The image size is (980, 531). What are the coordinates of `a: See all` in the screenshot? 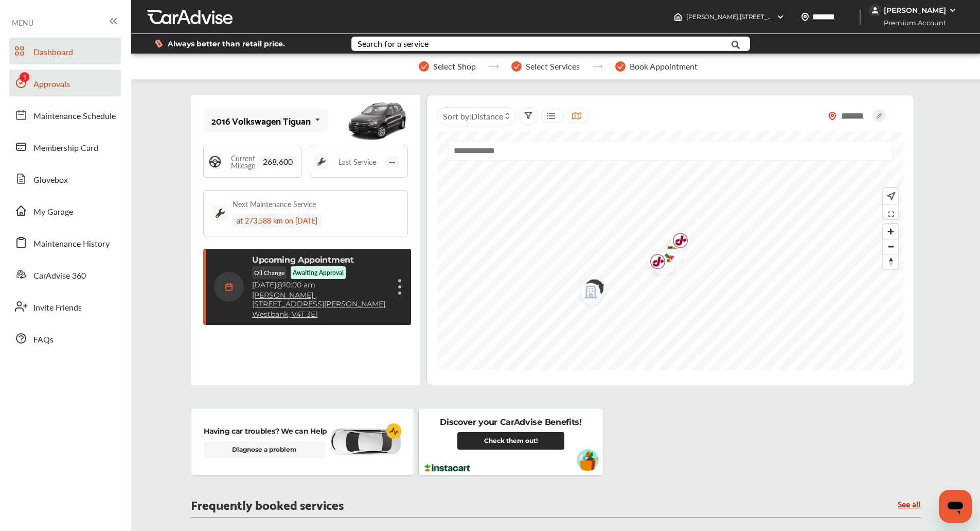 It's located at (909, 503).